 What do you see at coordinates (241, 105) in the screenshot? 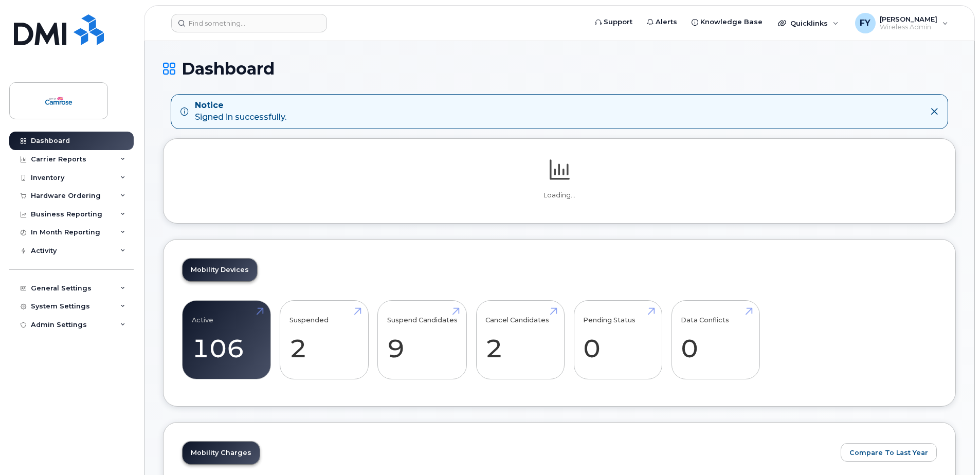
I see `strong: Notice` at bounding box center [241, 105].